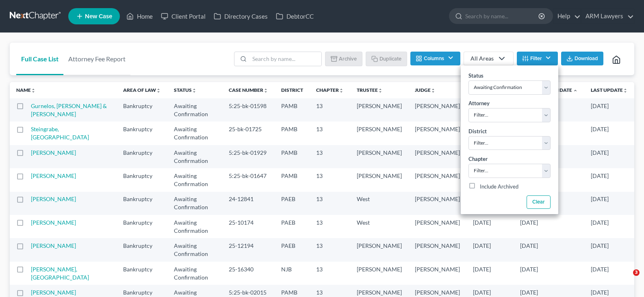 The image size is (644, 297). What do you see at coordinates (139, 16) in the screenshot?
I see `a: Home` at bounding box center [139, 16].